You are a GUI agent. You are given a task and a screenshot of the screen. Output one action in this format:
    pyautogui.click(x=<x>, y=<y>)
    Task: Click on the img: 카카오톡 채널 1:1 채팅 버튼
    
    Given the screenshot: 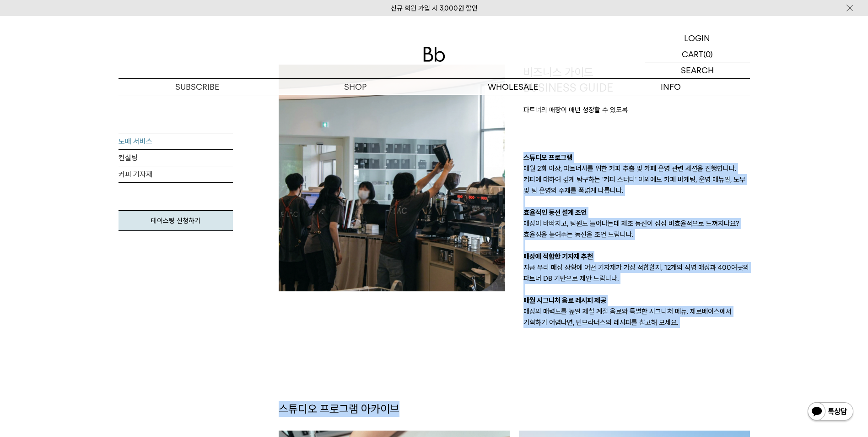 What is the action you would take?
    pyautogui.click(x=831, y=412)
    